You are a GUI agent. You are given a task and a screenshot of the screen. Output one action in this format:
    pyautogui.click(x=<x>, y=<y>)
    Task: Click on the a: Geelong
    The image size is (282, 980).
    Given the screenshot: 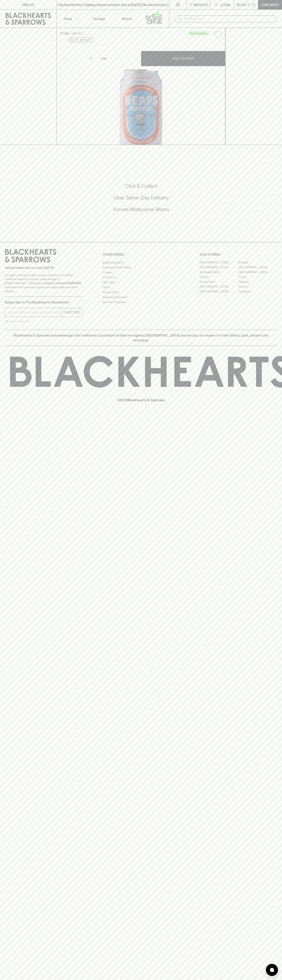 What is the action you would take?
    pyautogui.click(x=258, y=282)
    